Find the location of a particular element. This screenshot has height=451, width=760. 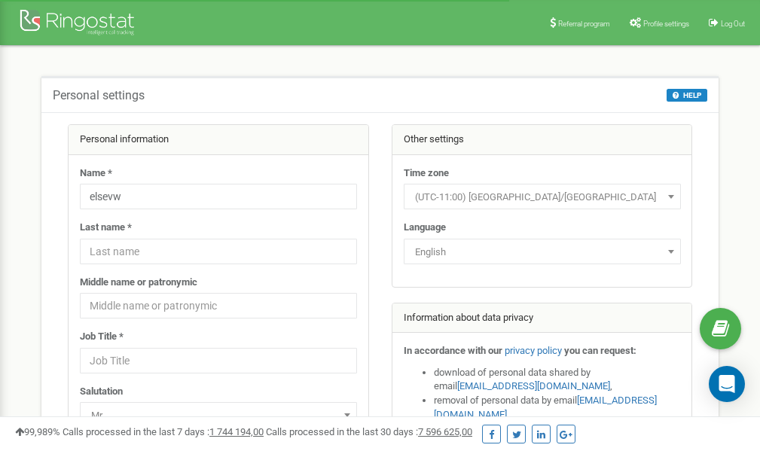

span: 99,989% is located at coordinates (38, 431).